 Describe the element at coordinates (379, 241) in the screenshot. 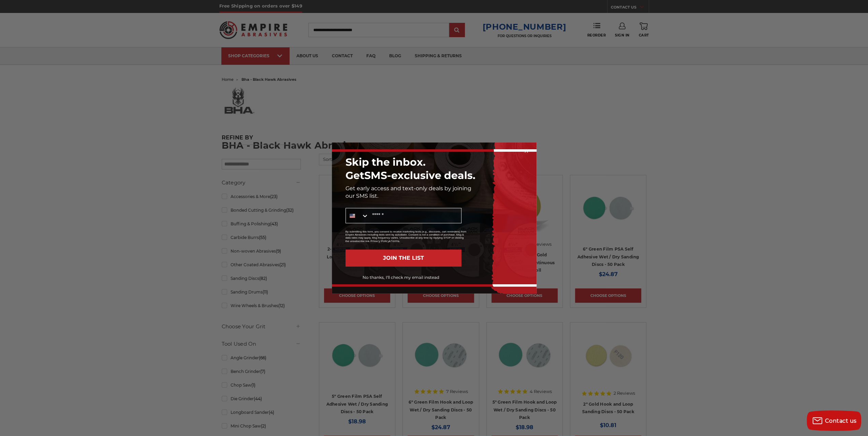

I see `a: Privacy Policy` at that location.